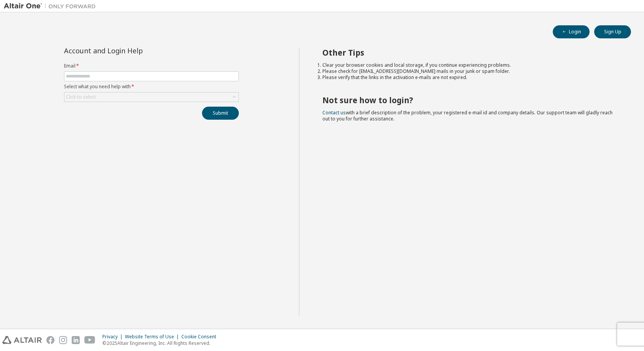  I want to click on button: Submit, so click(220, 113).